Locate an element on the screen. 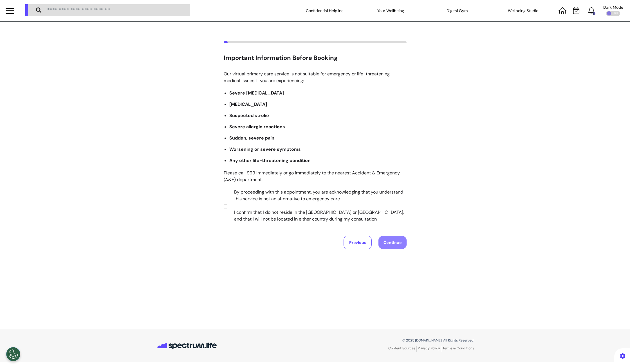  div: Dark Mode is located at coordinates (614, 7).